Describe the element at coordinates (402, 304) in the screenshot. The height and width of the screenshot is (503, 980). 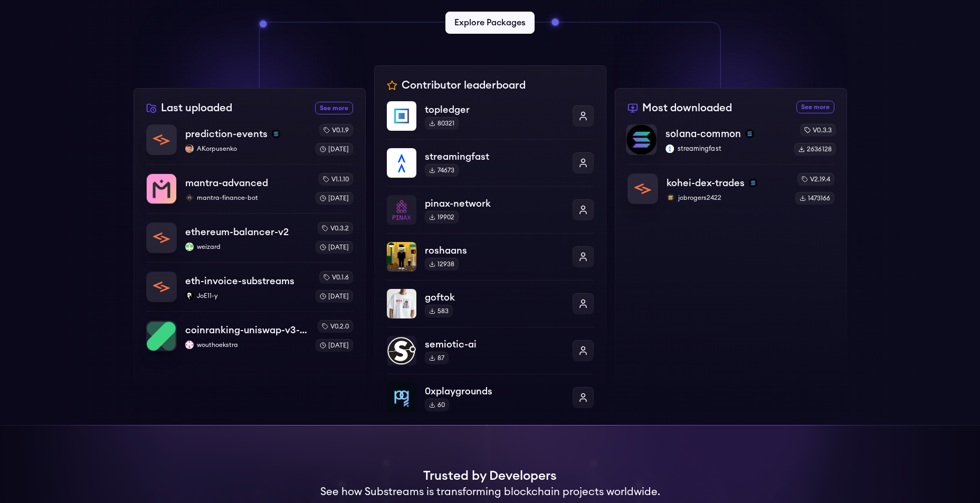
I see `img: goftok` at that location.